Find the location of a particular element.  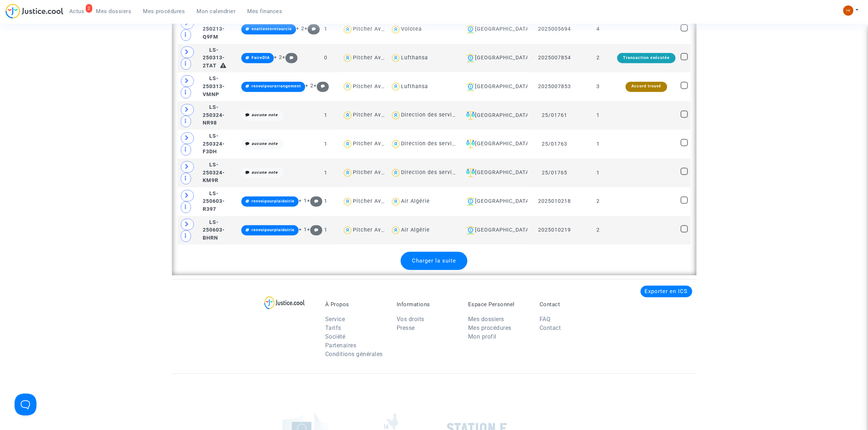

td: 25/01761 is located at coordinates (554, 115).